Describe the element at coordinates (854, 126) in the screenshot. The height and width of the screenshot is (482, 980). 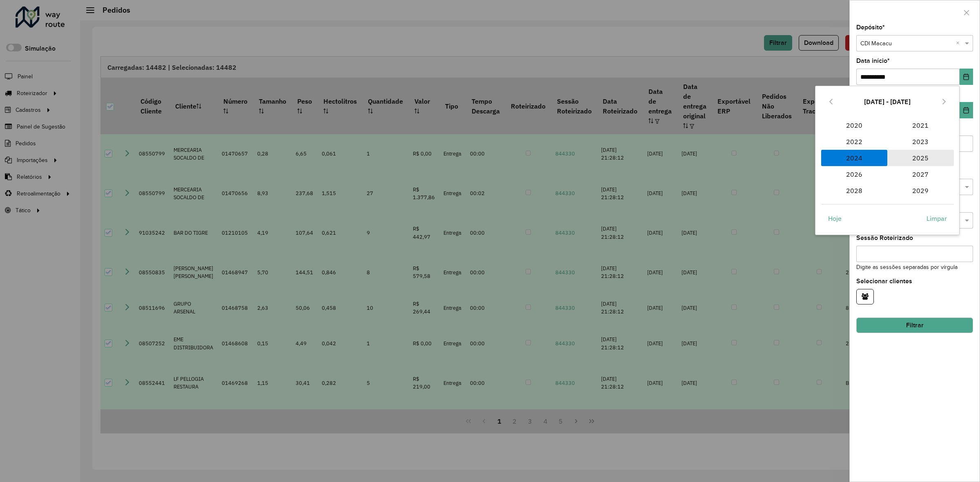
I see `span: 2020` at that location.